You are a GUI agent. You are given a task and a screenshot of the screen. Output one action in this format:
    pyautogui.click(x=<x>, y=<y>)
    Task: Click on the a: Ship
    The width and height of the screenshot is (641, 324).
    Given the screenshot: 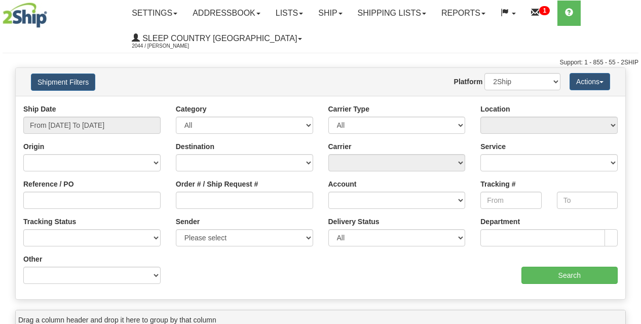 What is the action you would take?
    pyautogui.click(x=330, y=13)
    